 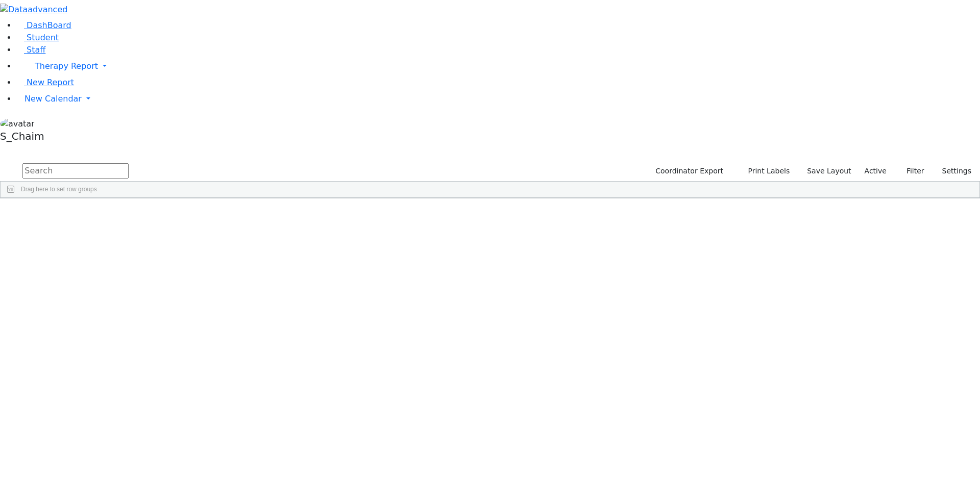 What do you see at coordinates (44, 25) in the screenshot?
I see `a: DashBoard` at bounding box center [44, 25].